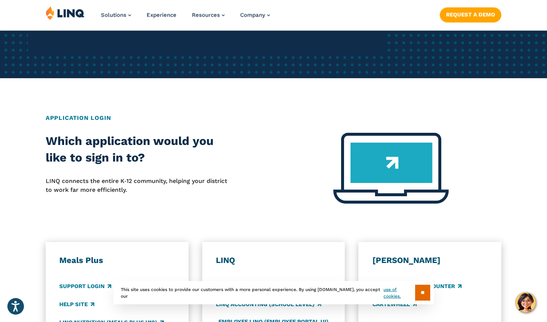 The height and width of the screenshot is (322, 547). Describe the element at coordinates (274, 292) in the screenshot. I see `div: This site uses cookies to provide our customers with a more personal experience. By using [DOMAIN...` at that location.